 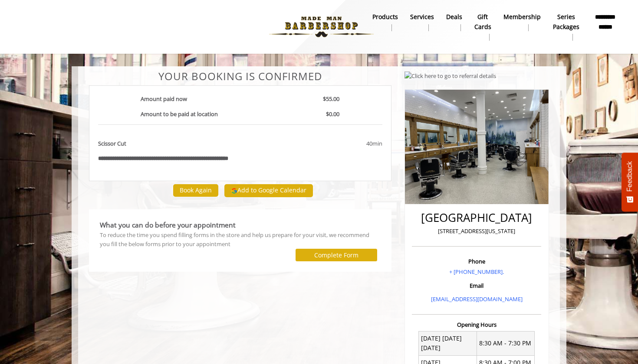 I want to click on b: Deals, so click(x=454, y=17).